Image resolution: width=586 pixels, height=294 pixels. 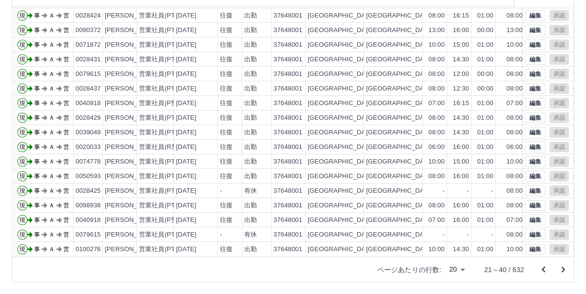 I want to click on div: 有休, so click(x=250, y=235).